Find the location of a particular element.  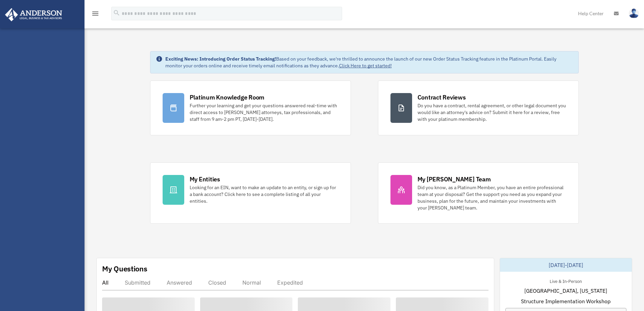

i: menu is located at coordinates (95, 13).